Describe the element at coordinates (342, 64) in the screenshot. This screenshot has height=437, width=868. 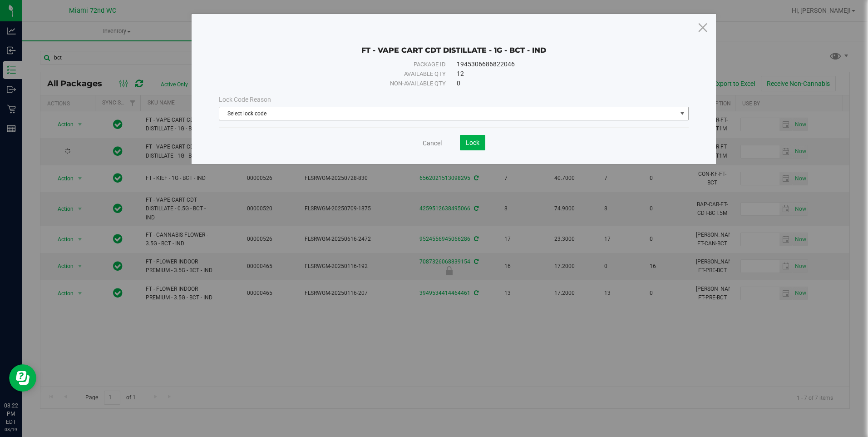
I see `div: Package ID` at that location.